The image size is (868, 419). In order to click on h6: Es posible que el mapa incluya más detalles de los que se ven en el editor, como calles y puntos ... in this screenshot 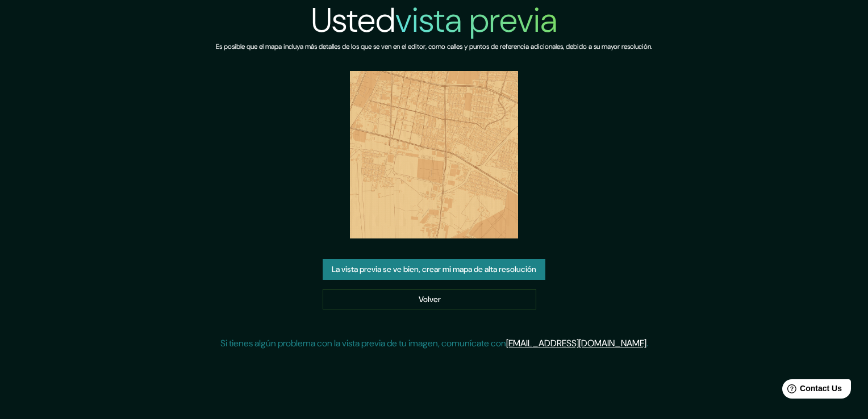, I will do `click(434, 47)`.